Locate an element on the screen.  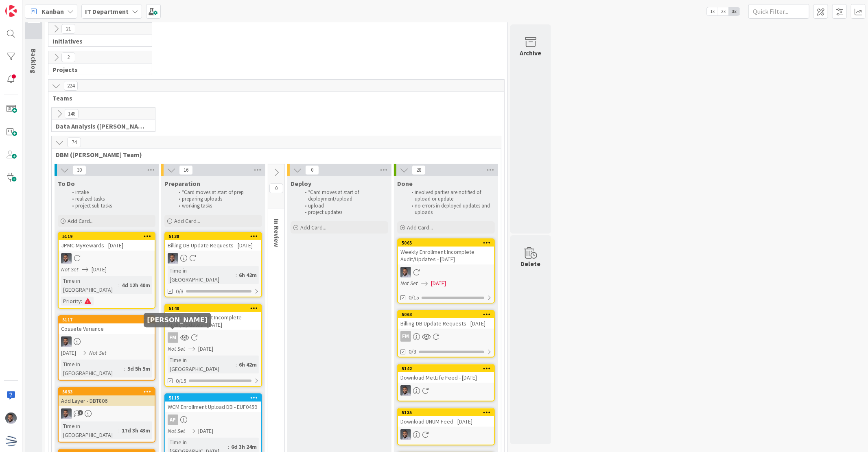
div: 5033Add Layer - DBT806 is located at coordinates (107, 397).